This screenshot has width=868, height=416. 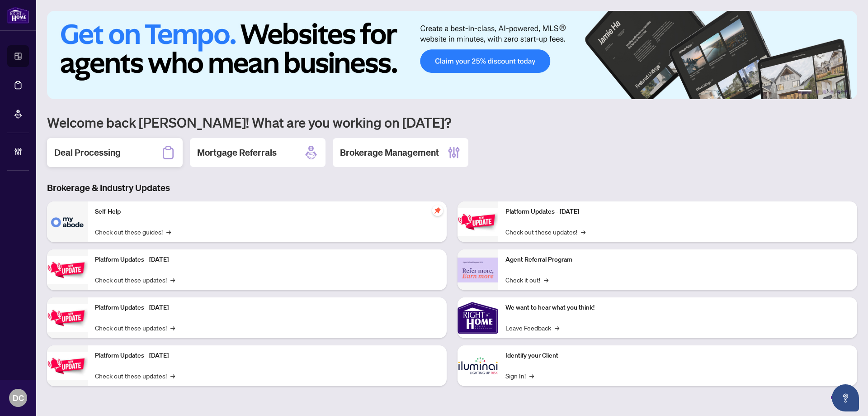 What do you see at coordinates (67, 270) in the screenshot?
I see `img: Platform Updates - September 16, 2025` at bounding box center [67, 270].